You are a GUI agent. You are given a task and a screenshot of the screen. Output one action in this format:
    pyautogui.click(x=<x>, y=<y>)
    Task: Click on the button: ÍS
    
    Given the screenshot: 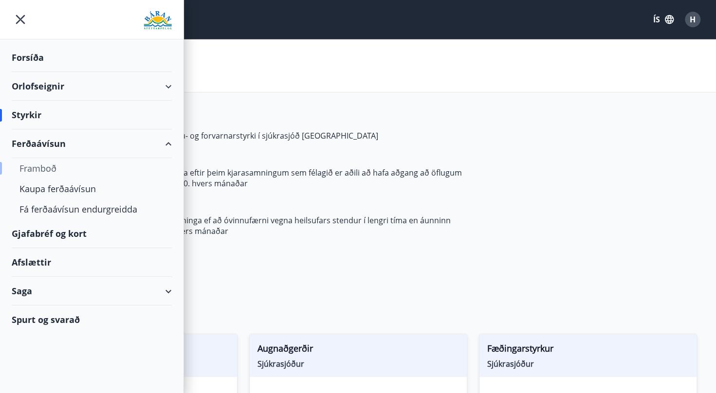 What is the action you would take?
    pyautogui.click(x=663, y=19)
    